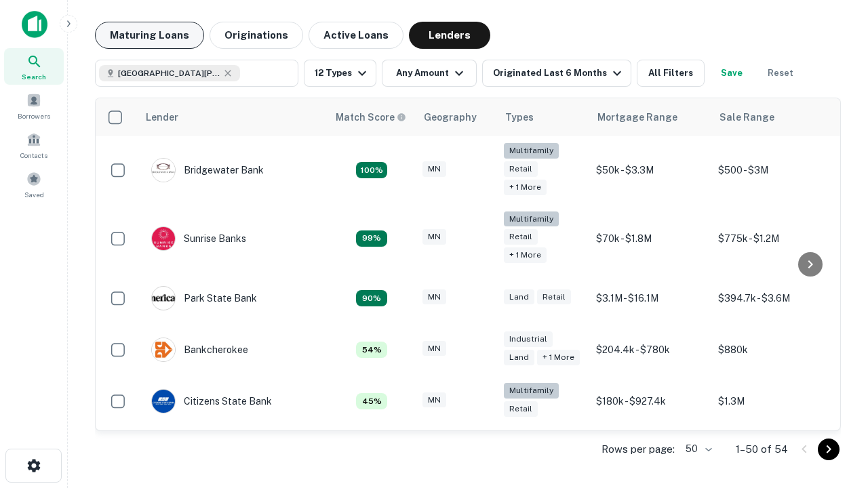 The image size is (868, 488). Describe the element at coordinates (651, 299) in the screenshot. I see `td: $3.1M - $16.1M` at that location.